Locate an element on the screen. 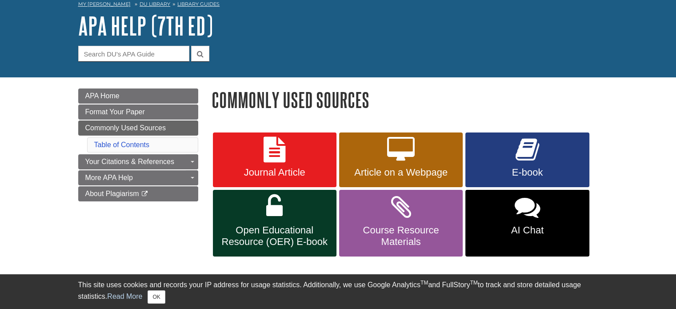 This screenshot has width=676, height=309. div: This site uses cookies and records your IP address for usage statistics. Additionally, we use Goo... is located at coordinates (338, 291).